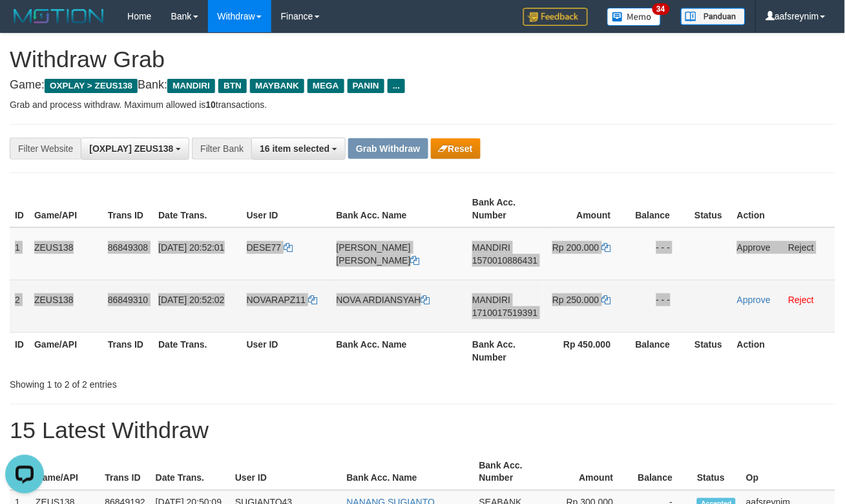  Describe the element at coordinates (325, 86) in the screenshot. I see `span: MEGA` at that location.